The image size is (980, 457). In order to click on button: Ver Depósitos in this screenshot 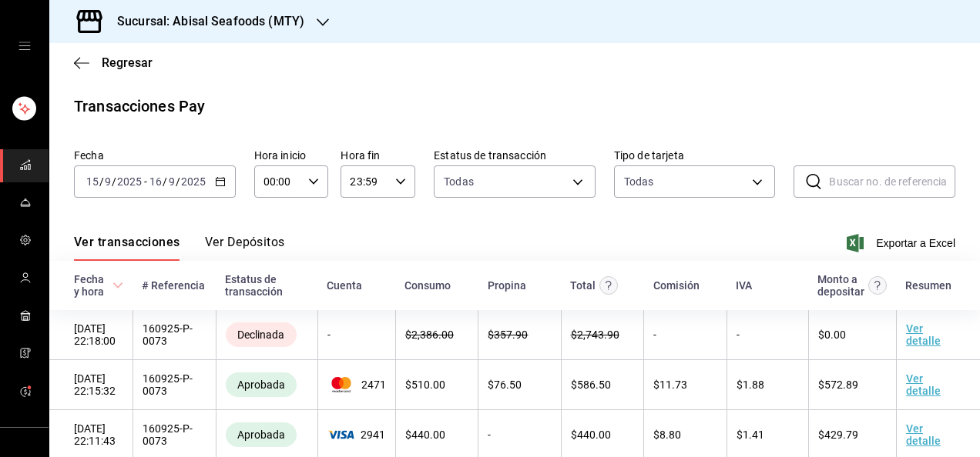, I will do `click(245, 248)`.